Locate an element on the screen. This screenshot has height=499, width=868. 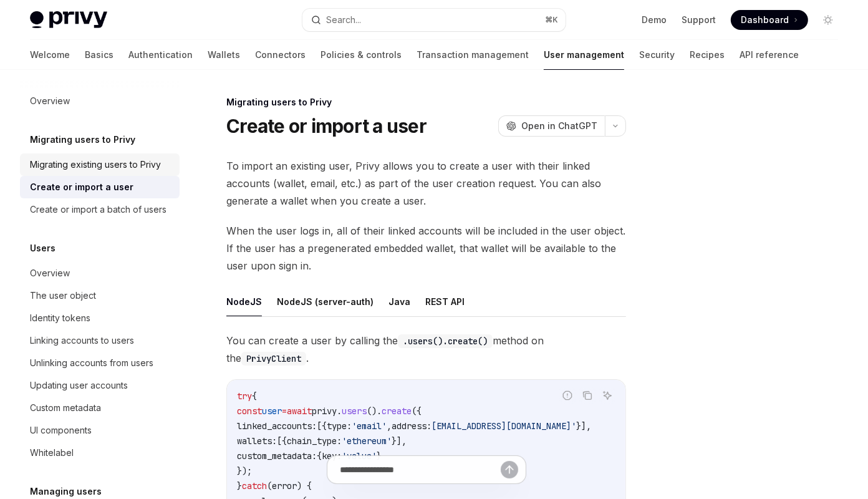
span: 'email' is located at coordinates (369, 426).